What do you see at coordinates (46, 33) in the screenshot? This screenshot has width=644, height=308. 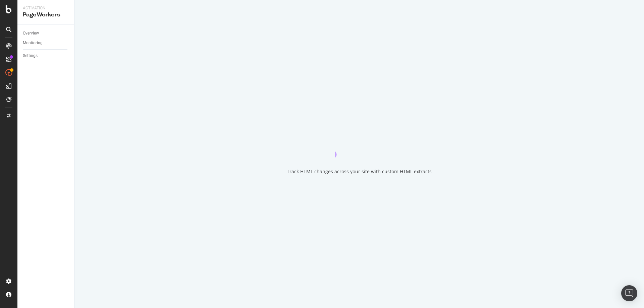 I see `a: Overview` at bounding box center [46, 33].